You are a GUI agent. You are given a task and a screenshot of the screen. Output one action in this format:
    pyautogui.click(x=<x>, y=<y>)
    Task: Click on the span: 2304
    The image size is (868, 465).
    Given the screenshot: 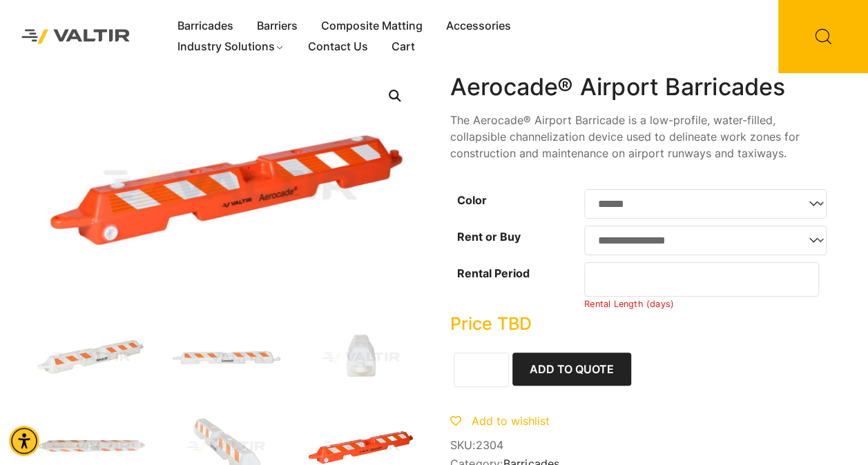 What is the action you would take?
    pyautogui.click(x=489, y=445)
    